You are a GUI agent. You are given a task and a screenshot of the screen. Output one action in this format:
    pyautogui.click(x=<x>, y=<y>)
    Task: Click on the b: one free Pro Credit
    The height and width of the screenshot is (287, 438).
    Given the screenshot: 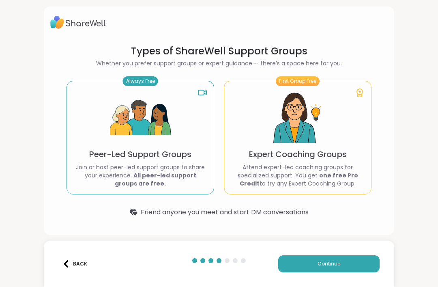 What is the action you would take?
    pyautogui.click(x=299, y=179)
    